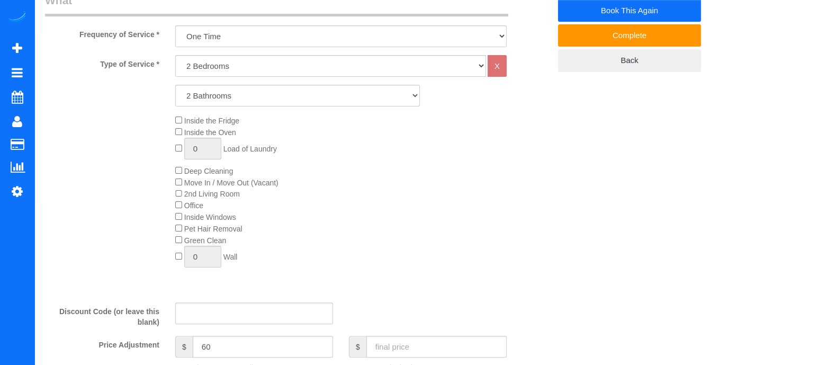 Image resolution: width=837 pixels, height=365 pixels. What do you see at coordinates (102, 32) in the screenshot?
I see `label: Frequency of Service *` at bounding box center [102, 32].